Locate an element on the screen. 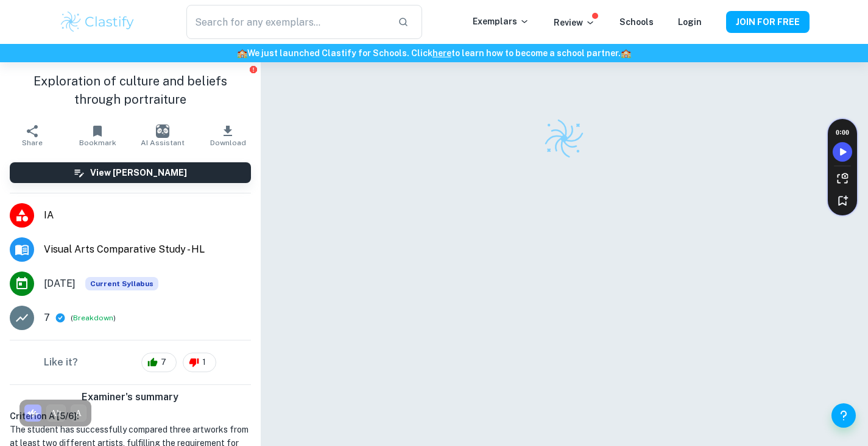 This screenshot has height=446, width=868. h6: We just launched Clastify for Schools. Click to learn how to become a school partner. is located at coordinates (434, 53).